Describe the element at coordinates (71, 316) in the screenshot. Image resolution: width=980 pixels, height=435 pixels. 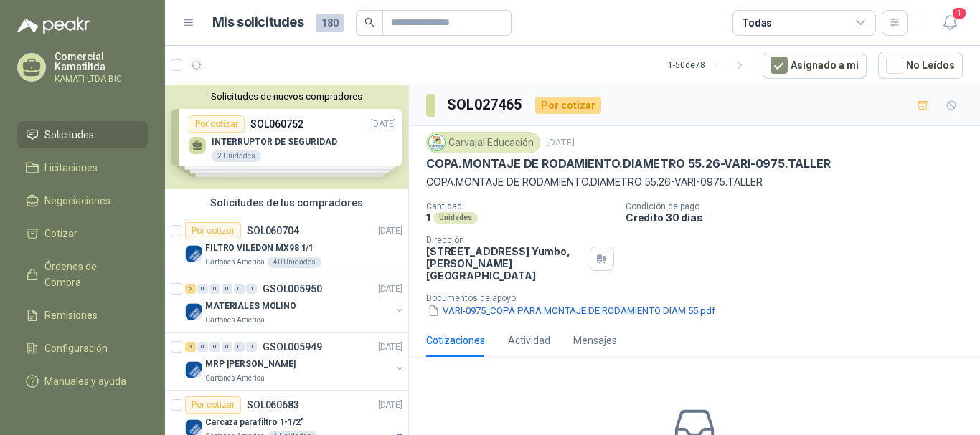
I see `span: Remisiones` at that location.